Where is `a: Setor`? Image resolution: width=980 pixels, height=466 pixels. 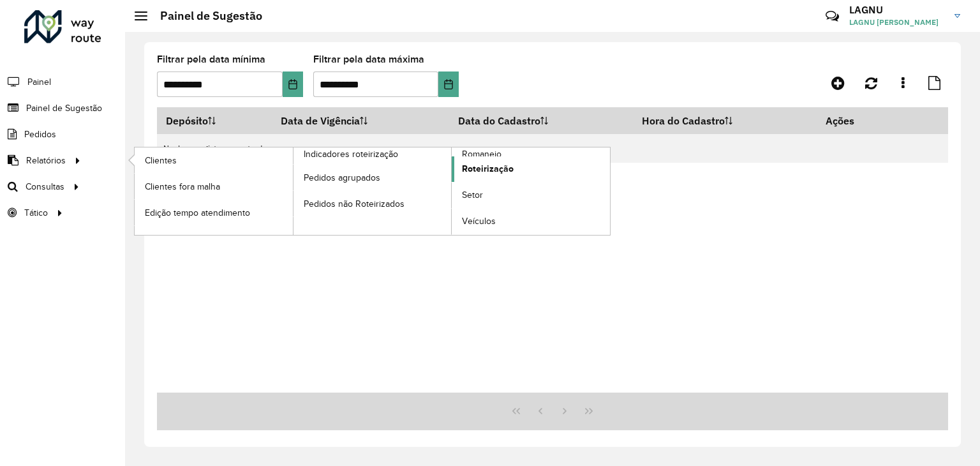 a: Setor is located at coordinates (531, 195).